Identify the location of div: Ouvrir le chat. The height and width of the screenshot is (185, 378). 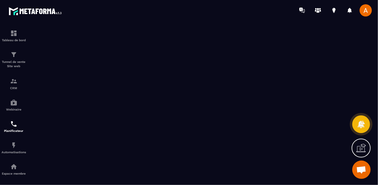
(361, 170).